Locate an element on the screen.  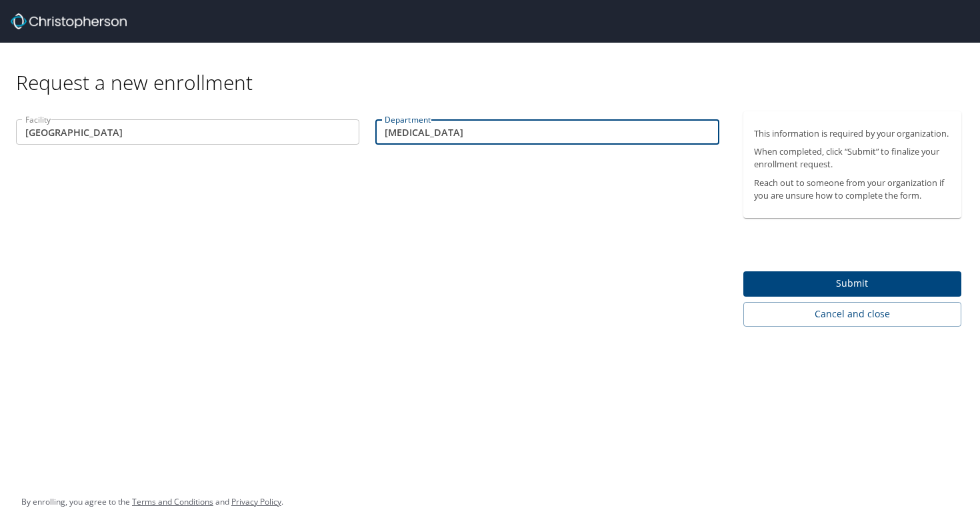
p: Reach out to someone from your organization if you are unsure how to complete the form. is located at coordinates (853, 189).